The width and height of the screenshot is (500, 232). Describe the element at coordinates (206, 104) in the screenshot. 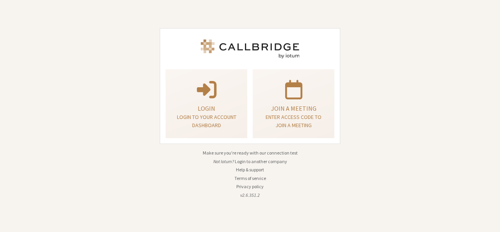

I see `button: LoginLogin to your account dashboard` at that location.